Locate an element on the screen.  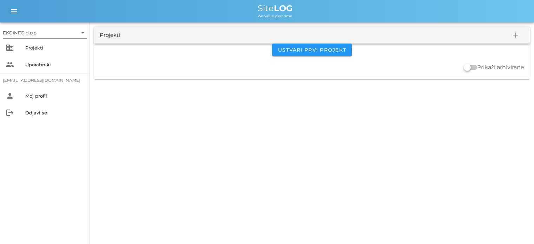
span: Ustvari prvi projekt is located at coordinates (312, 50).